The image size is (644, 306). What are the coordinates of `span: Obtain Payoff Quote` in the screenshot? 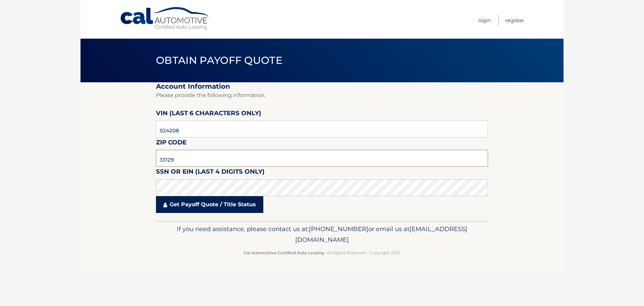 It's located at (219, 60).